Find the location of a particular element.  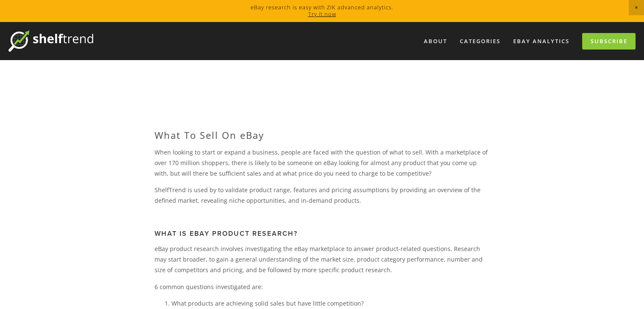

div: Categories is located at coordinates (481, 41).